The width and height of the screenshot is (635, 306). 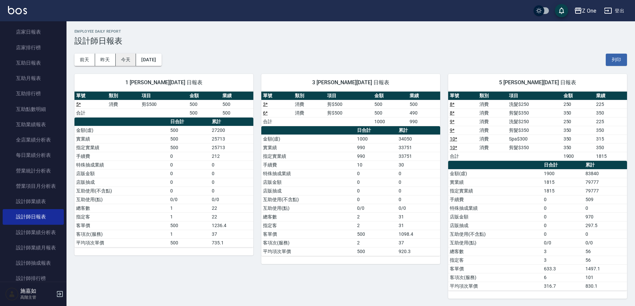 I want to click on a: 每日業績分析表, so click(x=33, y=155).